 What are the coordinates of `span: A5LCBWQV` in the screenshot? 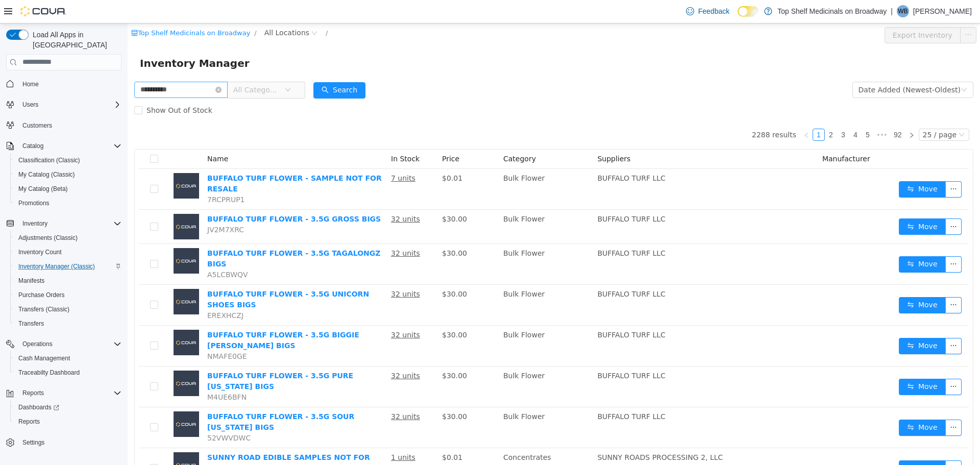 It's located at (100, 252).